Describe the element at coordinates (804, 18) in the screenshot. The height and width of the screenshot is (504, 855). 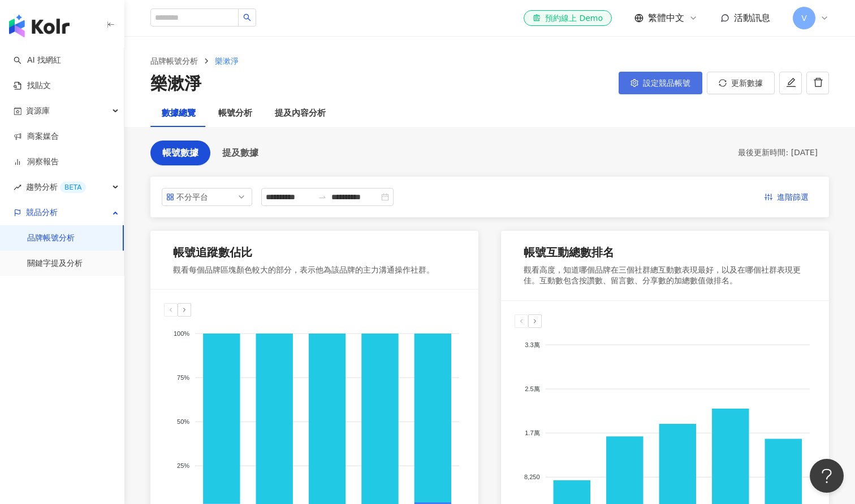
I see `span: V` at that location.